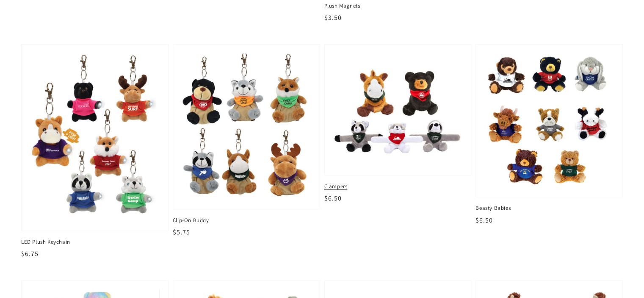  Describe the element at coordinates (550, 120) in the screenshot. I see `img: Beasty Babies` at that location.